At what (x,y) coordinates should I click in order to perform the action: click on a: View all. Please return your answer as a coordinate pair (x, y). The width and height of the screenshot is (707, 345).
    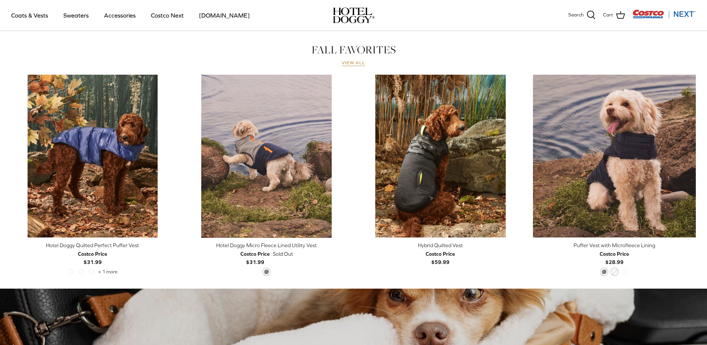
    Looking at the image, I should click on (354, 63).